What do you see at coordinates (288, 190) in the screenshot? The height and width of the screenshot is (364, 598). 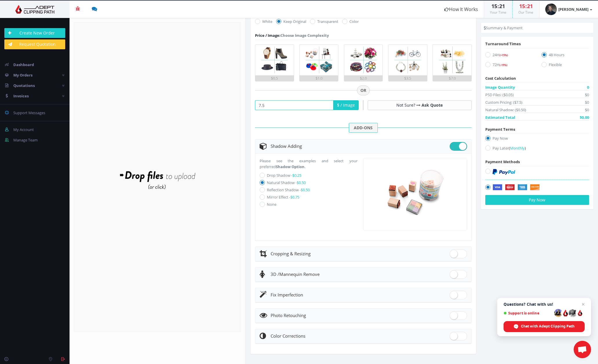 I see `label: Reflection Shadow -` at bounding box center [288, 190].